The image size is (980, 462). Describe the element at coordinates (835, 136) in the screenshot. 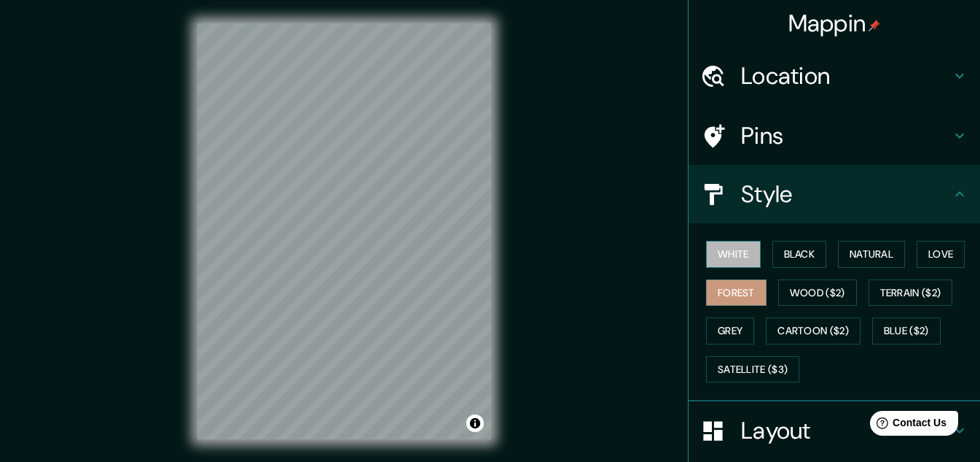

I see `div: Pins` at that location.